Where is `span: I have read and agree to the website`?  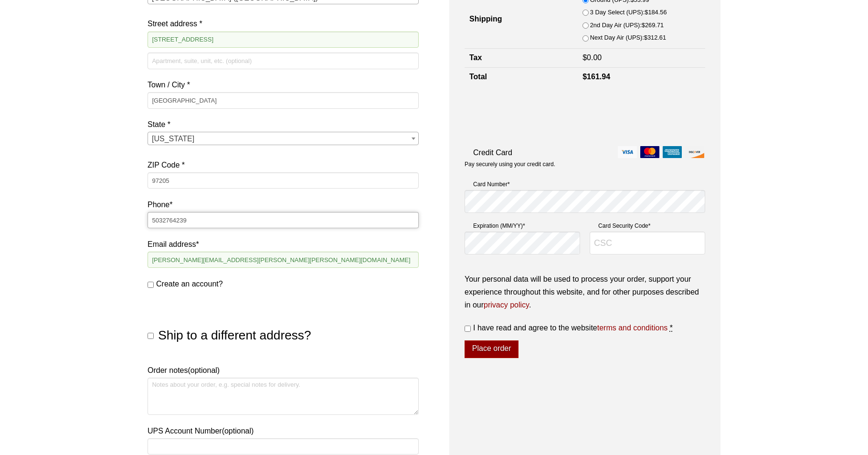
span: I have read and agree to the website is located at coordinates (571, 328).